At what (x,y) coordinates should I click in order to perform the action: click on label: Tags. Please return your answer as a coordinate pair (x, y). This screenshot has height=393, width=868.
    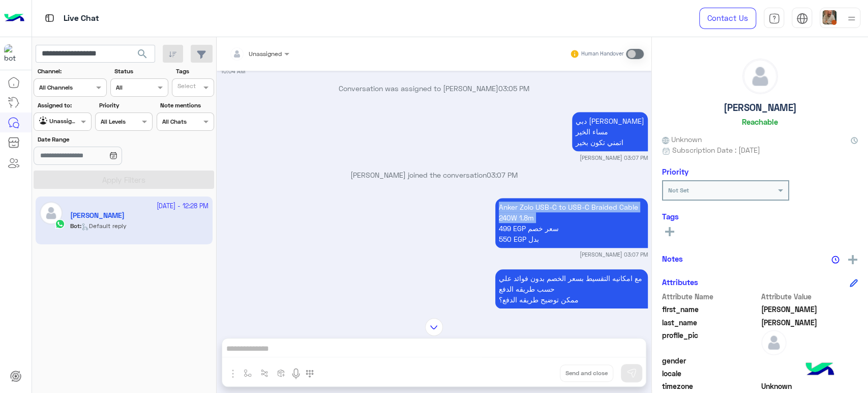
    Looking at the image, I should click on (194, 71).